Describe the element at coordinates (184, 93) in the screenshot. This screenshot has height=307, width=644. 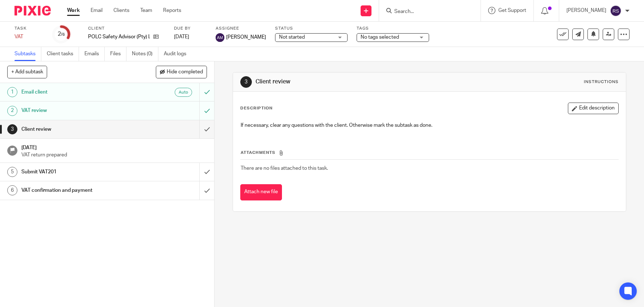
I see `div: Auto` at that location.